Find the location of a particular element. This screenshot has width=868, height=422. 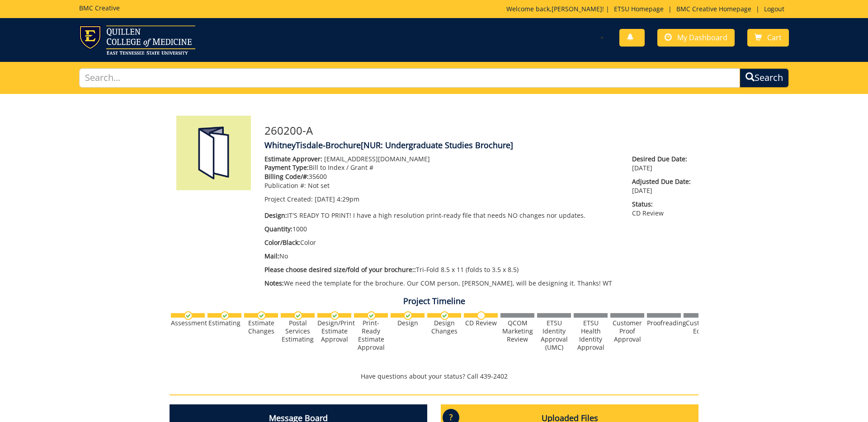

button: Search is located at coordinates (764, 78).